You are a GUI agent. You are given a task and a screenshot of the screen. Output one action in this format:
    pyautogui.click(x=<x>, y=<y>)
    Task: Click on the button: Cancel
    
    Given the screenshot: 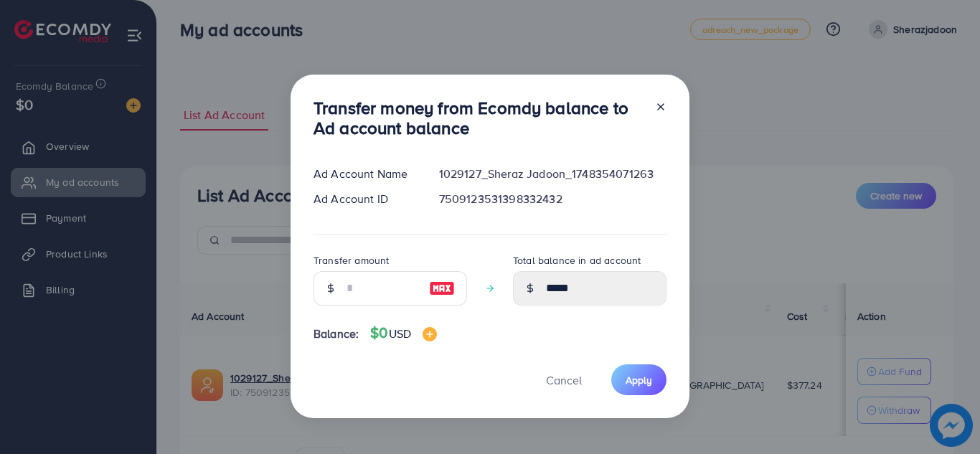 What is the action you would take?
    pyautogui.click(x=564, y=380)
    